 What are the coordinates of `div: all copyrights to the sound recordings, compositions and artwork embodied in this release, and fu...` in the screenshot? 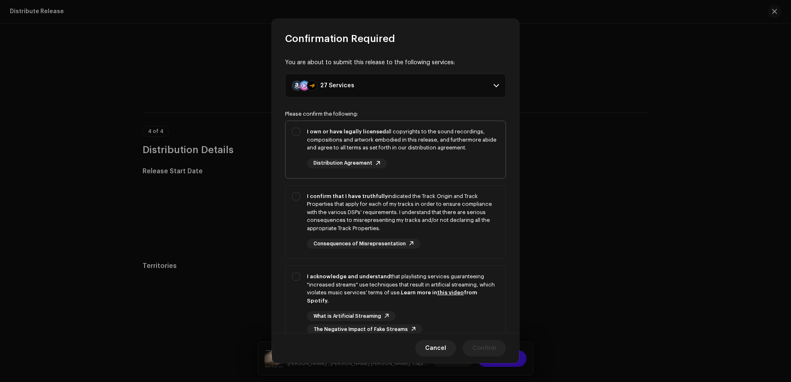 It's located at (403, 140).